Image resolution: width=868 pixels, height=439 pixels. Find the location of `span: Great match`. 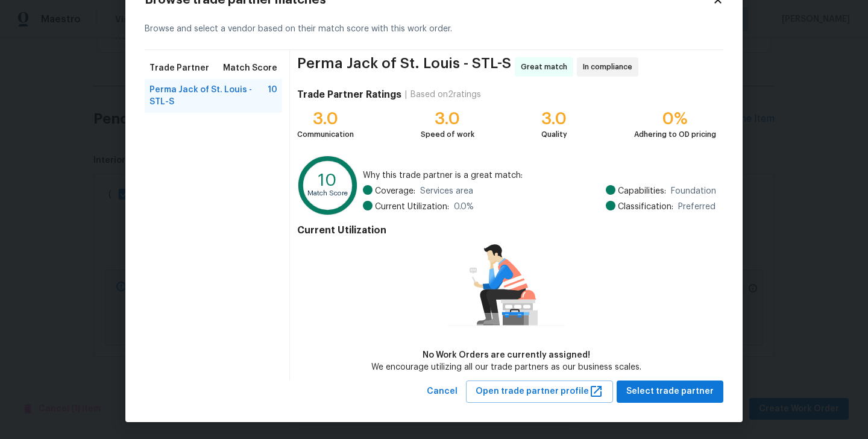

span: Great match is located at coordinates (546, 67).